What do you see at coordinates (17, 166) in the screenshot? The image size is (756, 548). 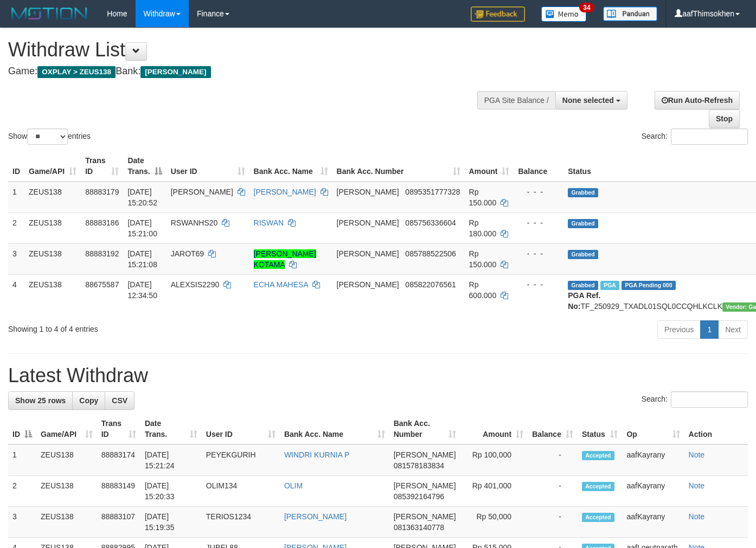 I see `th: ID` at bounding box center [17, 166].